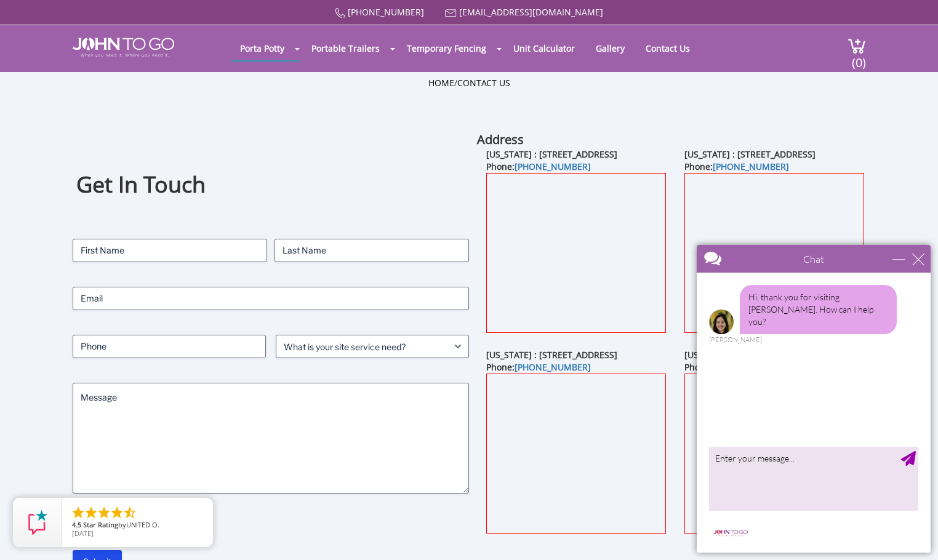 The width and height of the screenshot is (938, 560). Describe the element at coordinates (219, 221) in the screenshot. I see `div: Send Message` at that location.